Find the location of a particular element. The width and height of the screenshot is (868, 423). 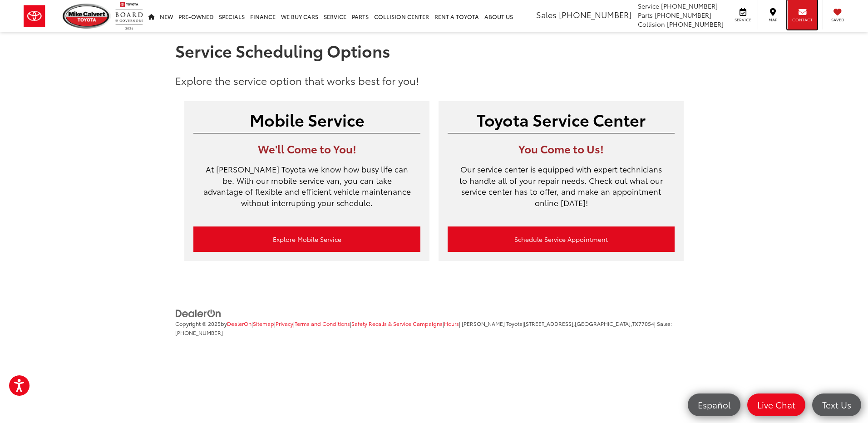

h2: Toyota Service Center is located at coordinates (561, 120).